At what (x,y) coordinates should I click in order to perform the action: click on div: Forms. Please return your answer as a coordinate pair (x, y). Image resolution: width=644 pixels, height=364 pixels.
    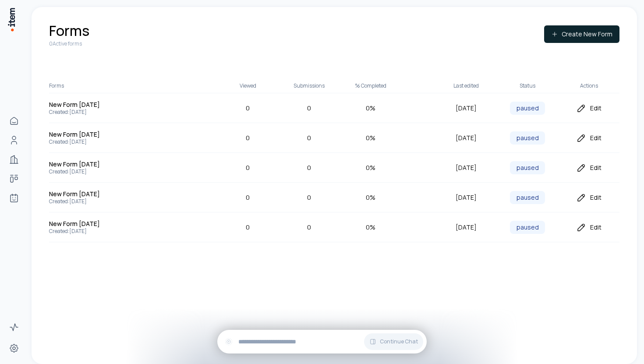
    Looking at the image, I should click on (116, 86).